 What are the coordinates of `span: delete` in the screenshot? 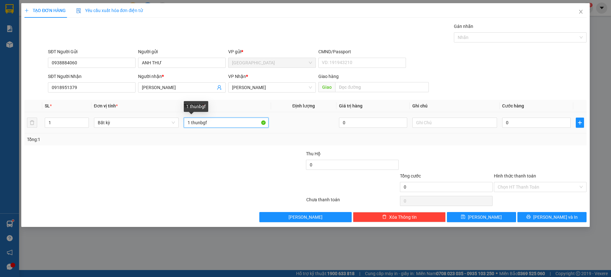 It's located at (384, 217).